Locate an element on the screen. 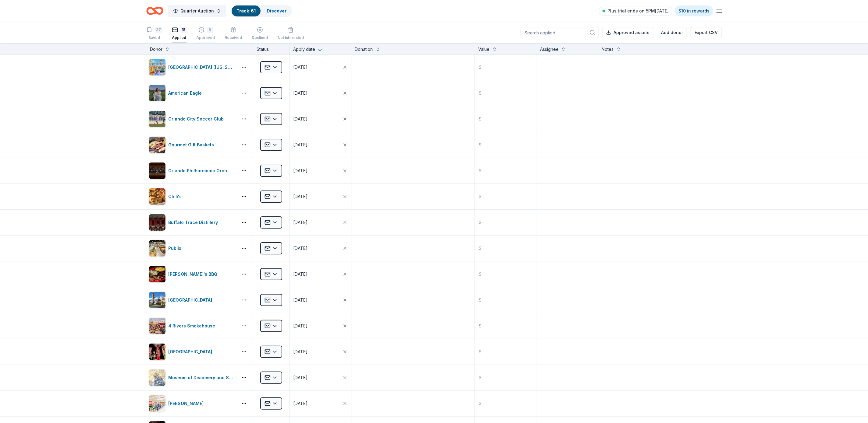 This screenshot has width=868, height=423. div: Donor is located at coordinates (156, 49).